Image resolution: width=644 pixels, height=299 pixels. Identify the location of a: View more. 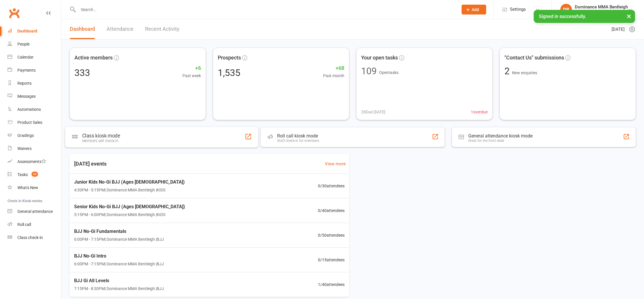
(335, 163).